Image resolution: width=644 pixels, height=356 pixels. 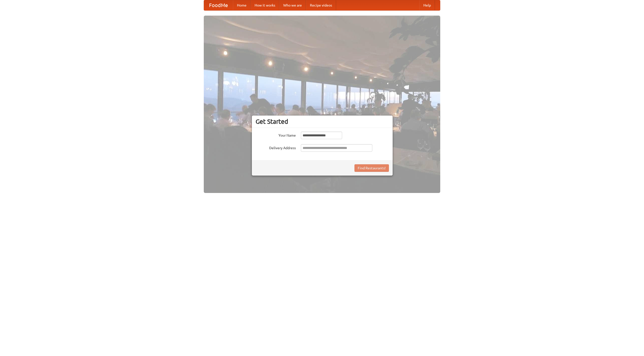 I want to click on label: Your Name, so click(x=276, y=135).